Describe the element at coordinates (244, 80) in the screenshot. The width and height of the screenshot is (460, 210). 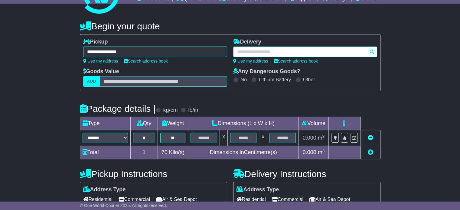
I see `label: No` at that location.